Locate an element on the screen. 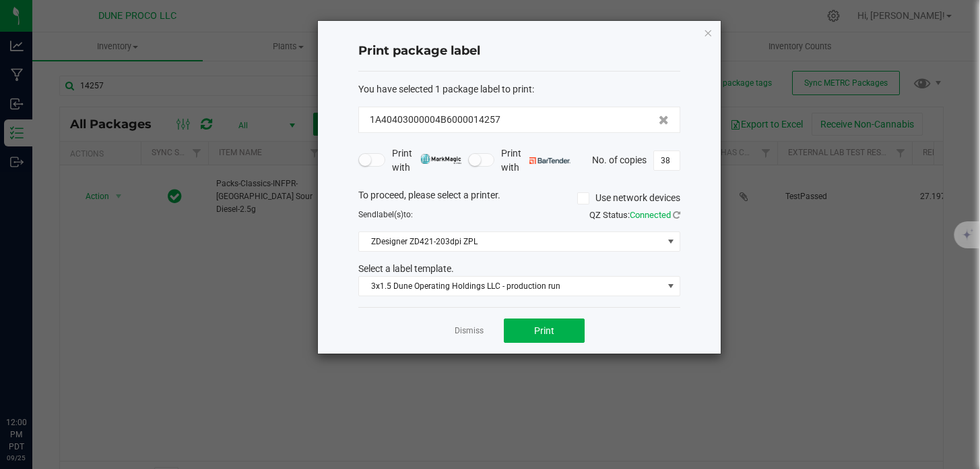 The height and width of the screenshot is (469, 980). span: QZ Status: is located at coordinates (634, 214).